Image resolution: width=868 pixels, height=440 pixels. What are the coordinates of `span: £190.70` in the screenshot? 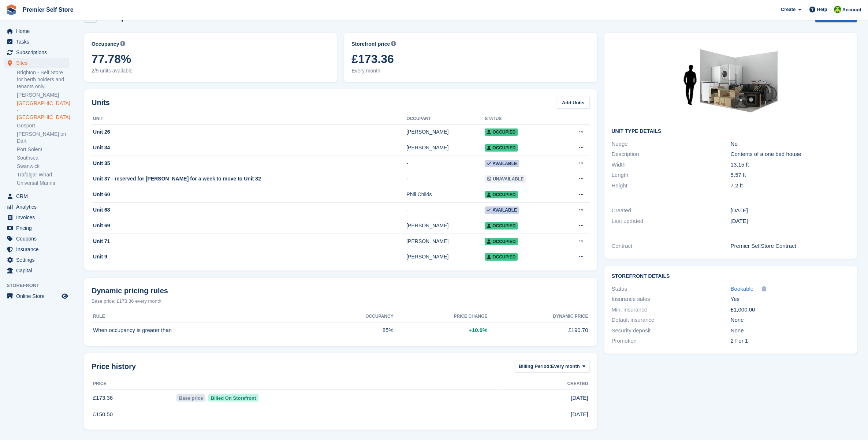 It's located at (578, 330).